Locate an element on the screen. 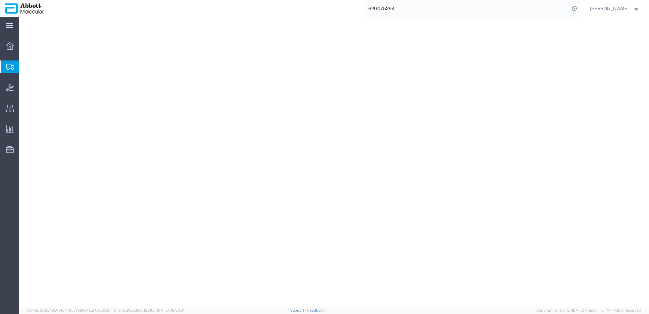 This screenshot has width=649, height=314. input: Search for shipment number, reference number is located at coordinates (466, 8).